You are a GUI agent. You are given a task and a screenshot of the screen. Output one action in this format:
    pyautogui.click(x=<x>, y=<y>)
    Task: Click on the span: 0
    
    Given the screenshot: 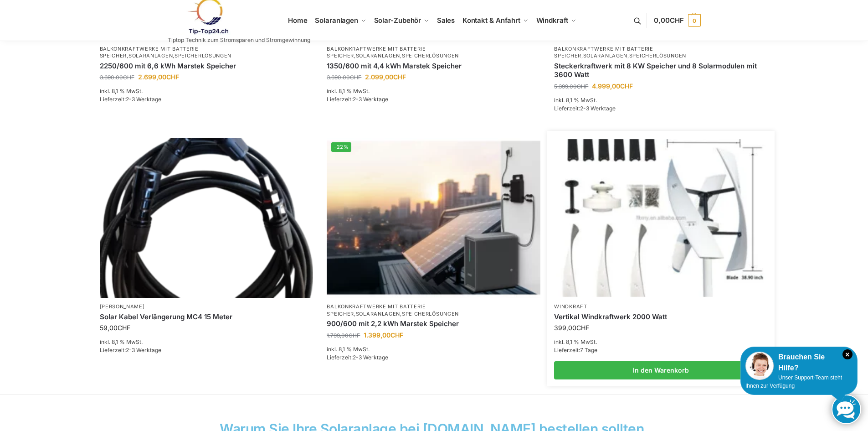 What is the action you would take?
    pyautogui.click(x=694, y=21)
    